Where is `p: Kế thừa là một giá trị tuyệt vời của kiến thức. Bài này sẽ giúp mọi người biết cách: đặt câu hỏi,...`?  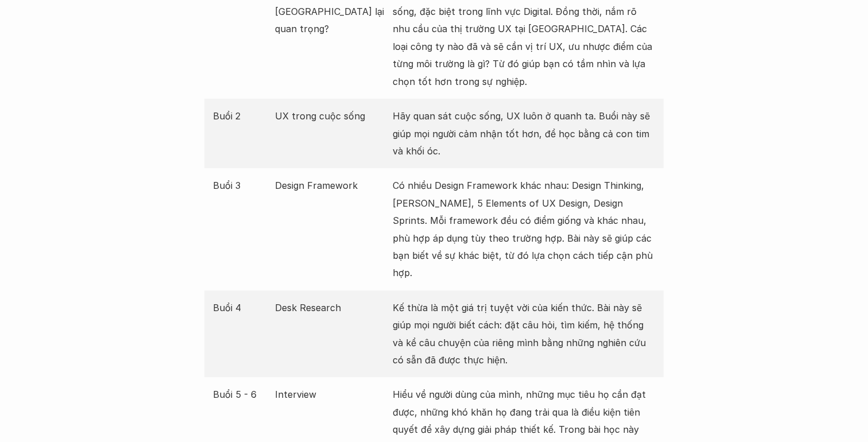 p: Kế thừa là một giá trị tuyệt vời của kiến thức. Bài này sẽ giúp mọi người biết cách: đặt câu hỏi,... is located at coordinates (524, 334).